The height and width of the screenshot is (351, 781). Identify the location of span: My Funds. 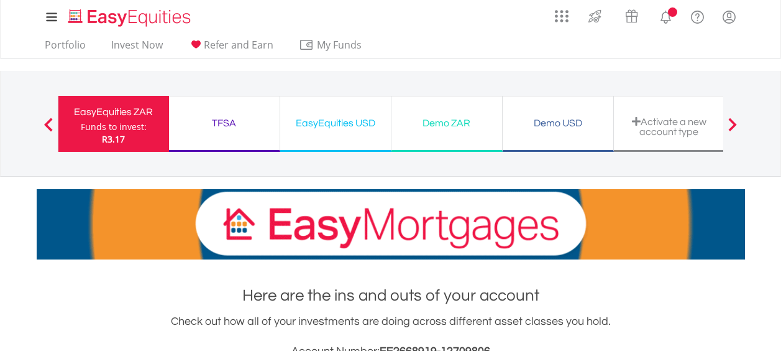
(339, 45).